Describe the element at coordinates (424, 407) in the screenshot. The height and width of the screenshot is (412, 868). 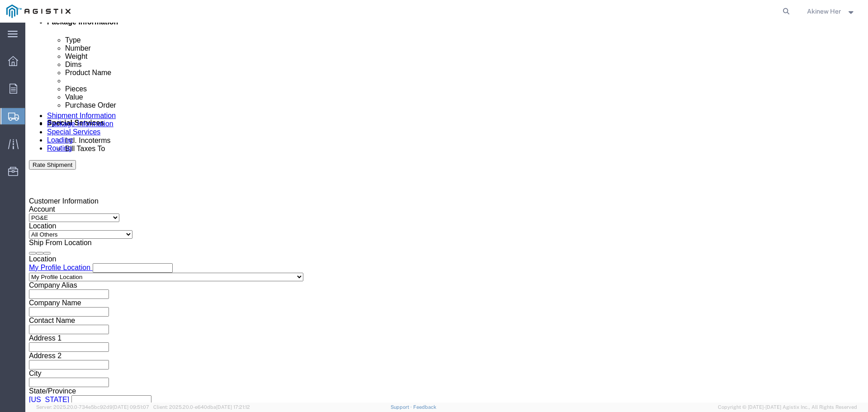
I see `a: Feedback` at that location.